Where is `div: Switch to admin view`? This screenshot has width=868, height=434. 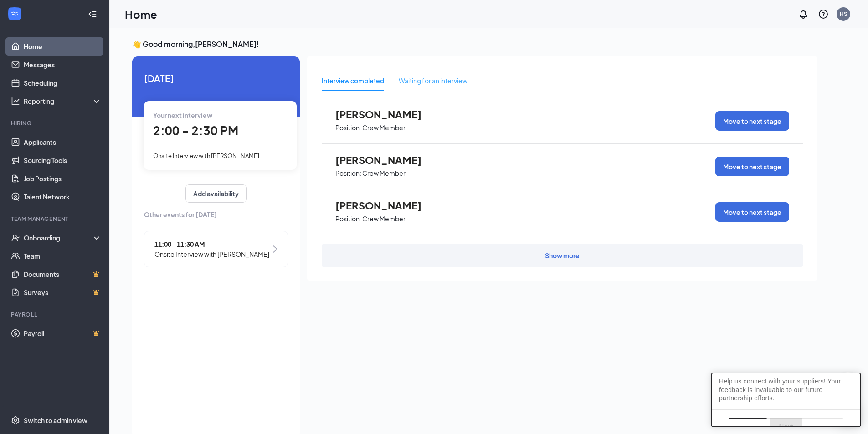 div: Switch to admin view is located at coordinates (56, 420).